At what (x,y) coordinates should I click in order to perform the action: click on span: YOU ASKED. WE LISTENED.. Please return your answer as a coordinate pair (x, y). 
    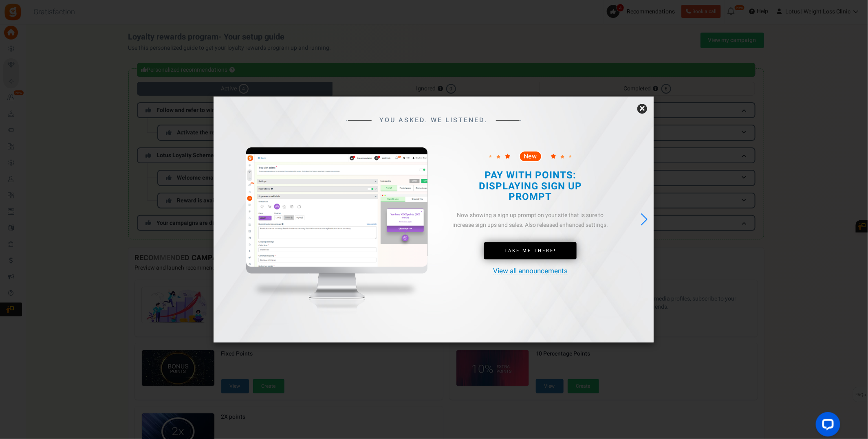
    Looking at the image, I should click on (434, 120).